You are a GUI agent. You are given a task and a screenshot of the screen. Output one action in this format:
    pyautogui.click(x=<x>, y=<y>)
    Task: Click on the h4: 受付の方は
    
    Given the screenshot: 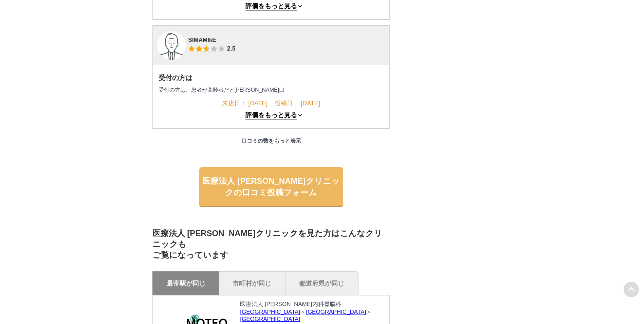 What is the action you would take?
    pyautogui.click(x=271, y=77)
    